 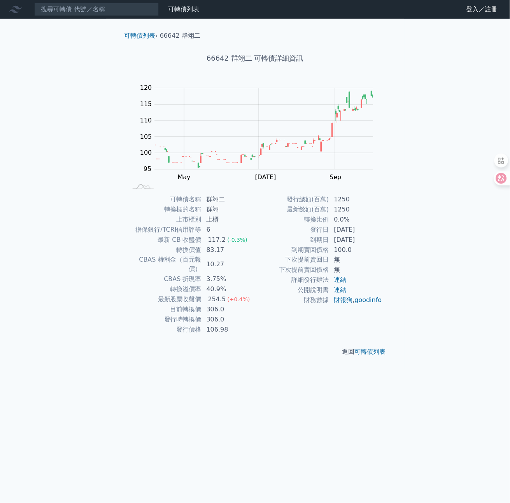 What do you see at coordinates (292, 301) in the screenshot?
I see `td: 財務數據` at bounding box center [292, 301].